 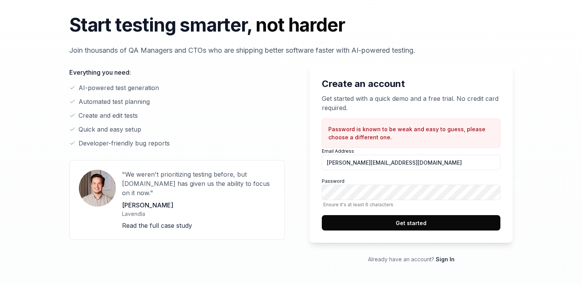 What do you see at coordinates (157, 226) in the screenshot?
I see `a: Read the full case study` at bounding box center [157, 226].